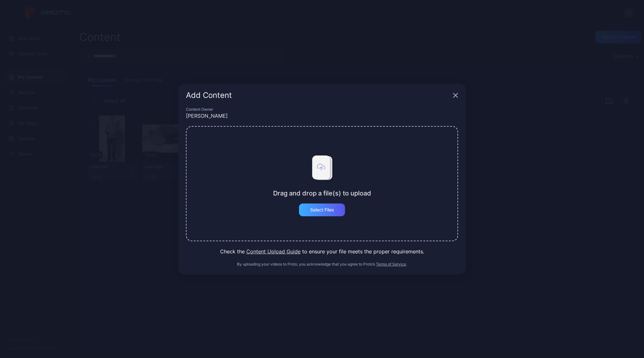 This screenshot has width=644, height=358. I want to click on div: Content Owner, so click(322, 109).